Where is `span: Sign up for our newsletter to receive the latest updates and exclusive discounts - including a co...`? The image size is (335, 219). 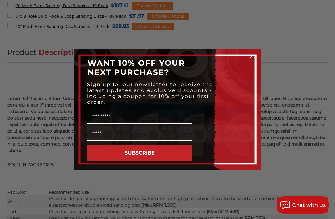
span: Sign up for our newsletter to receive the latest updates and exclusive discounts - including a co... is located at coordinates (150, 93).